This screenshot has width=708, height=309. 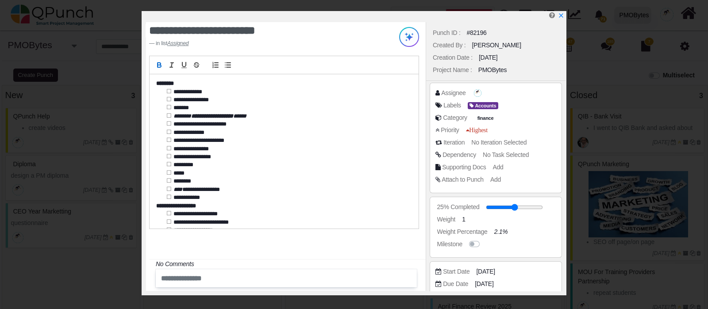 What do you see at coordinates (463, 167) in the screenshot?
I see `div: Supporting Docs` at bounding box center [463, 167].